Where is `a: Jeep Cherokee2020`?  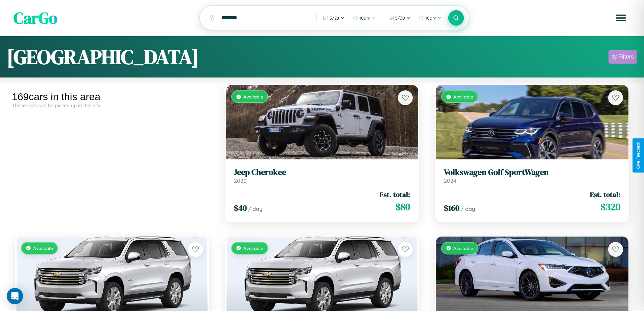 a: Jeep Cherokee2020 is located at coordinates (322, 176).